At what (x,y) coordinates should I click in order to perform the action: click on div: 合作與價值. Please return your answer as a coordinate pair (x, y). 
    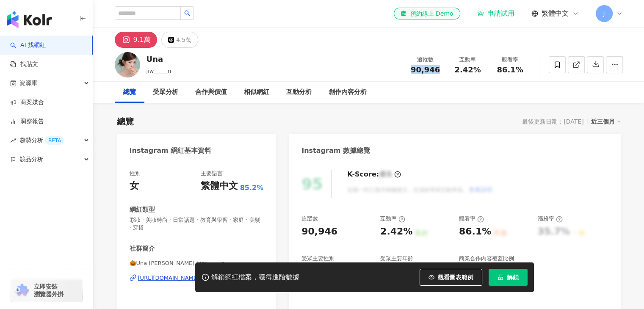
    Looking at the image, I should click on (211, 92).